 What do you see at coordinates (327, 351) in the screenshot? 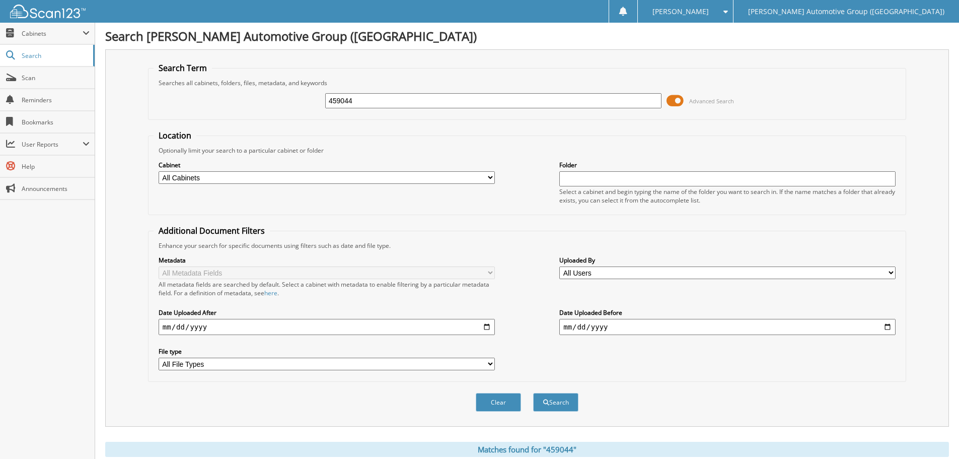
I see `label: File type` at bounding box center [327, 351].